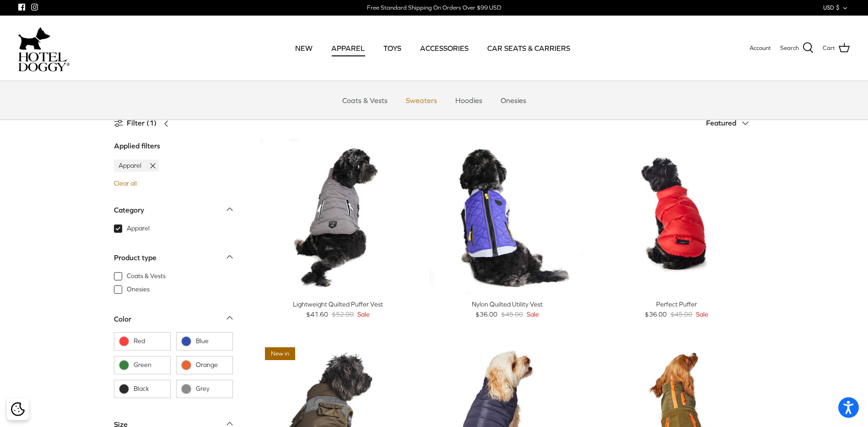 The image size is (868, 427). What do you see at coordinates (789, 48) in the screenshot?
I see `span: Search` at bounding box center [789, 48].